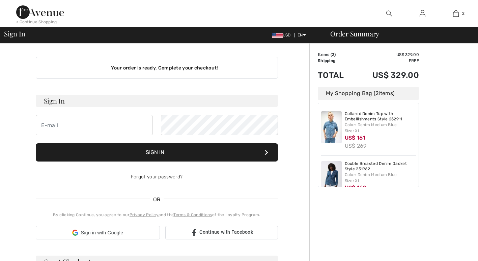 The width and height of the screenshot is (478, 261). I want to click on span: US$ 168, so click(356, 188).